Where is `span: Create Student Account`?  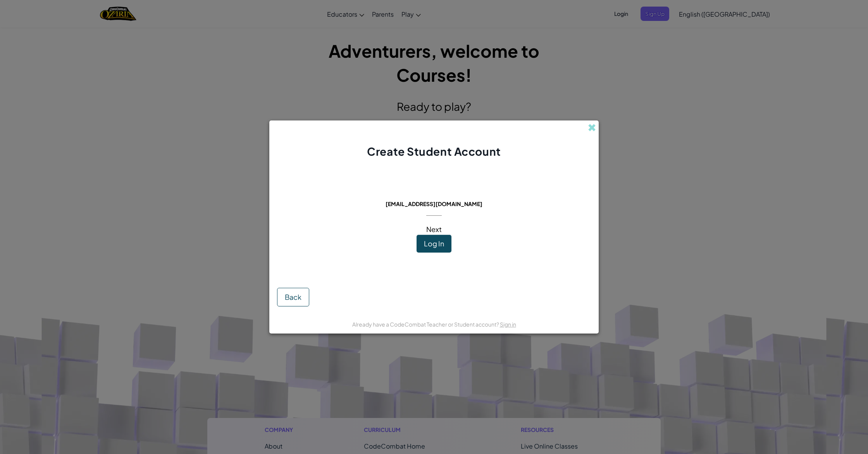
span: Create Student Account is located at coordinates (434, 151).